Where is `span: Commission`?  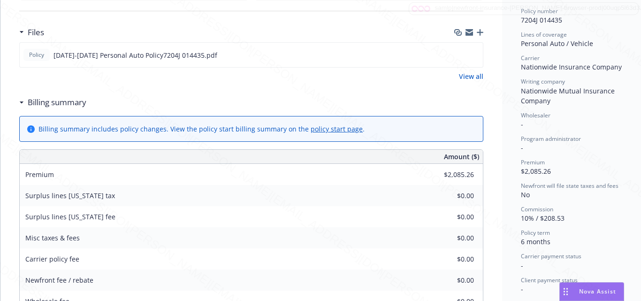
span: Commission is located at coordinates (537, 209).